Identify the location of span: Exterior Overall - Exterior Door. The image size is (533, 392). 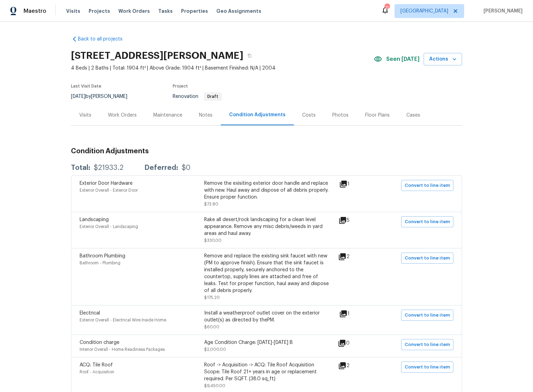
(109, 190).